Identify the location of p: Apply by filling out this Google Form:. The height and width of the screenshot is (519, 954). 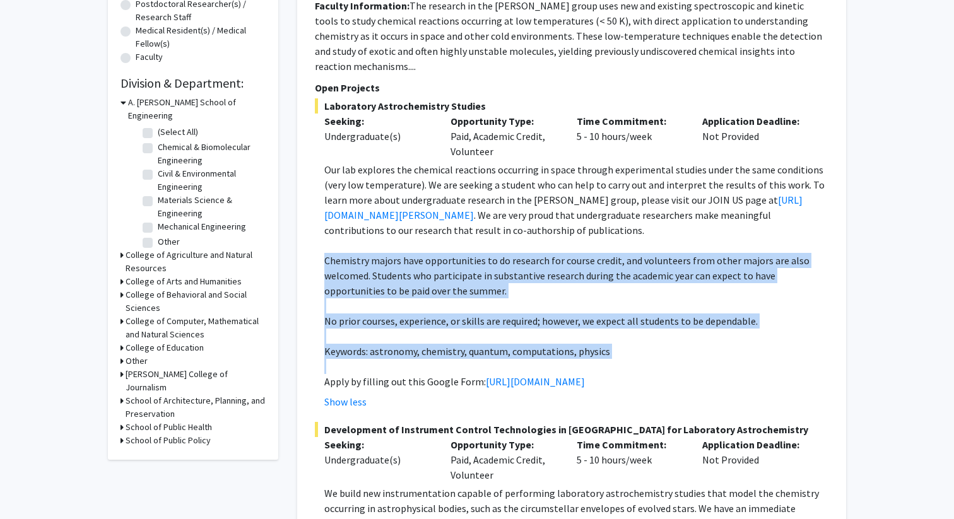
(576, 382).